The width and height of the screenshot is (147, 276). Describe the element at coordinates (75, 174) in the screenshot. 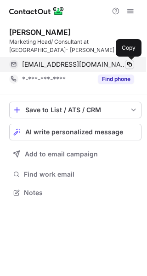

I see `button: Find work email` at that location.